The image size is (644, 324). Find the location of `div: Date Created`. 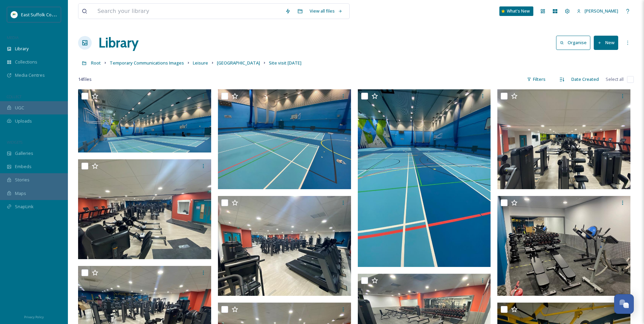

div: Date Created is located at coordinates (585, 79).